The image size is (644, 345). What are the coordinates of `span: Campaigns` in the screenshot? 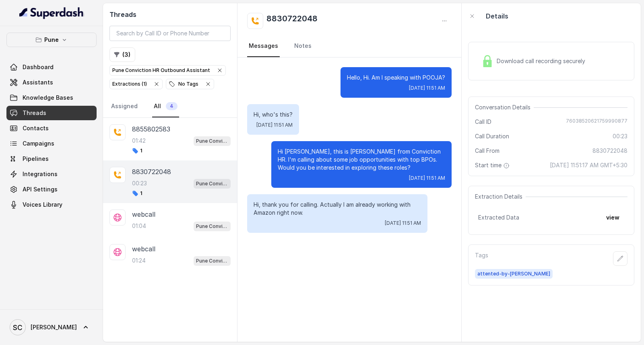 It's located at (38, 144).